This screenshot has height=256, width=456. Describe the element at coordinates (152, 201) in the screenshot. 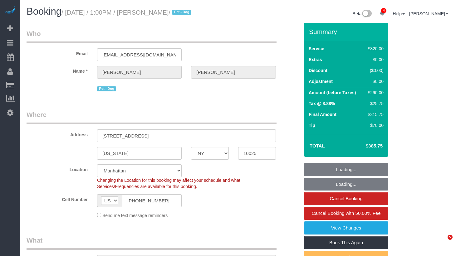

I see `input: Cell Number` at that location.